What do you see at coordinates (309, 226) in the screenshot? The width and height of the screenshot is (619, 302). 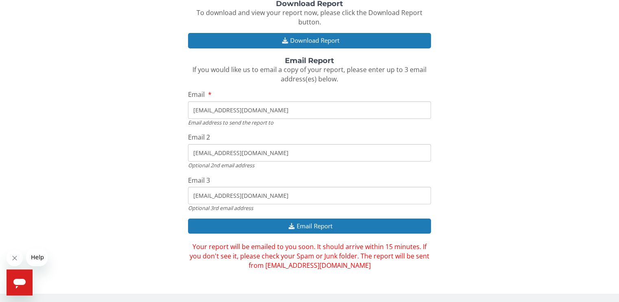 I see `button: Email Report` at bounding box center [309, 226].